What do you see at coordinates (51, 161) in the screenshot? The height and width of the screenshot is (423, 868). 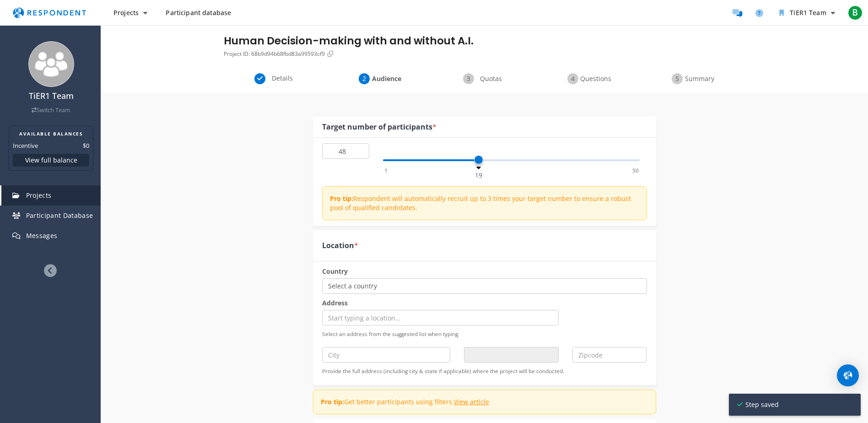 I see `button: View full balance` at bounding box center [51, 161].